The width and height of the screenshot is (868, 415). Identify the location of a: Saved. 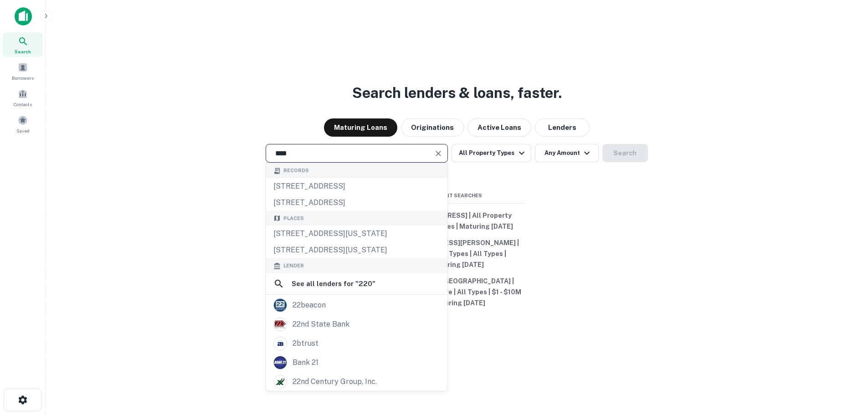
(23, 124).